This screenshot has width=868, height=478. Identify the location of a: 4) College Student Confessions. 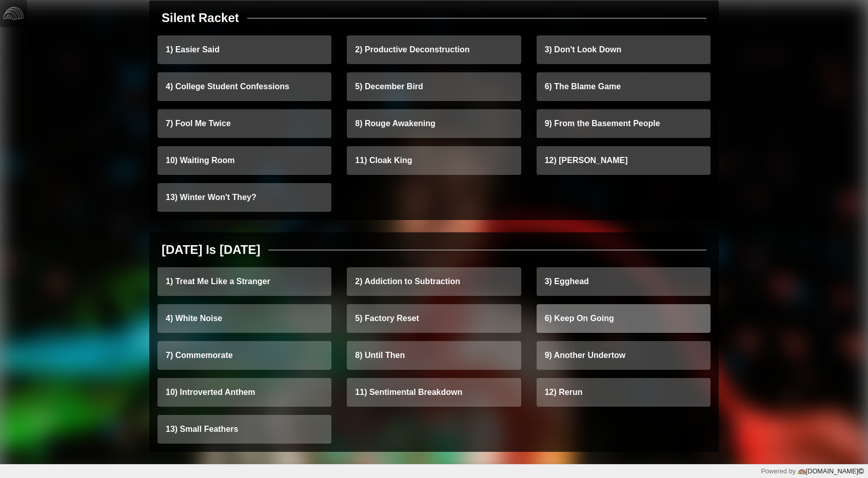
(244, 87).